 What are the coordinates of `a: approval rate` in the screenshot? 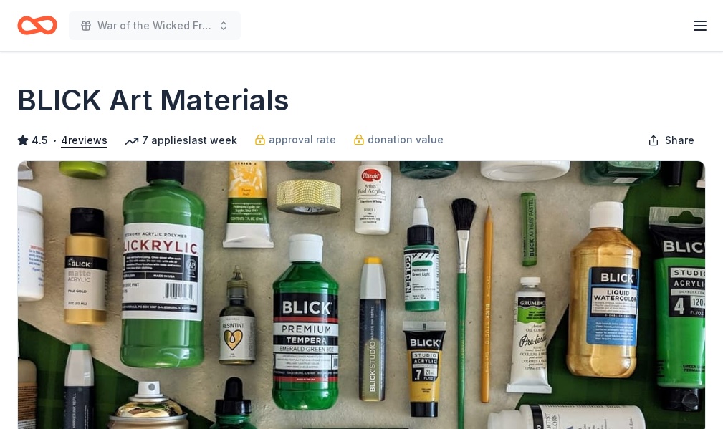 It's located at (295, 140).